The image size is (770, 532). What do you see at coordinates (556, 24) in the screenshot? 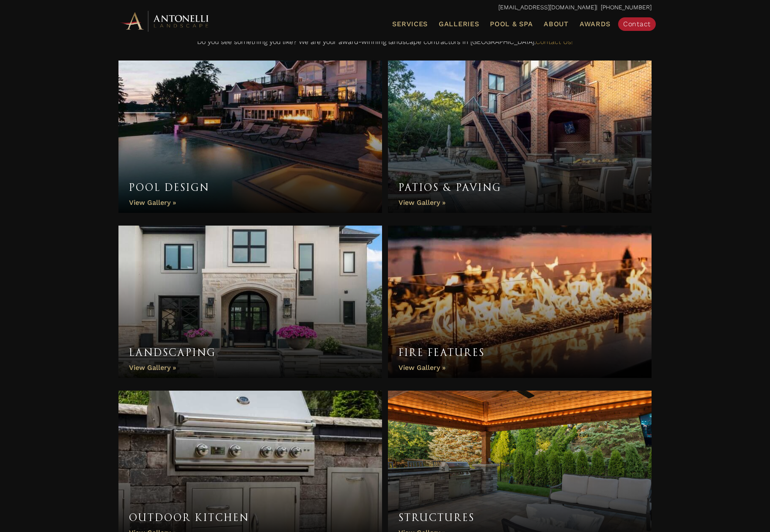
I see `a: About` at bounding box center [556, 24].